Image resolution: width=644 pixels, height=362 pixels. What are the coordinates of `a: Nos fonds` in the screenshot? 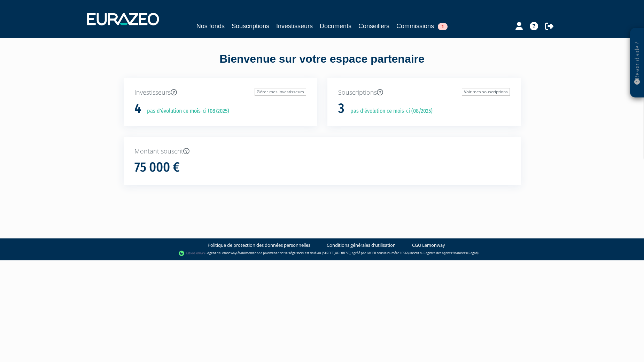 It's located at (210, 26).